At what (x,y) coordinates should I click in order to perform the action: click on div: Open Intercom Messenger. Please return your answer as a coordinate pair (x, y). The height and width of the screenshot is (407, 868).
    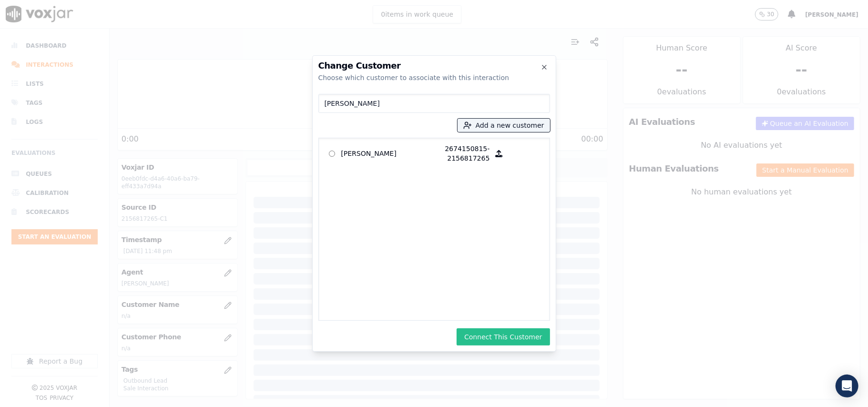
    Looking at the image, I should click on (847, 386).